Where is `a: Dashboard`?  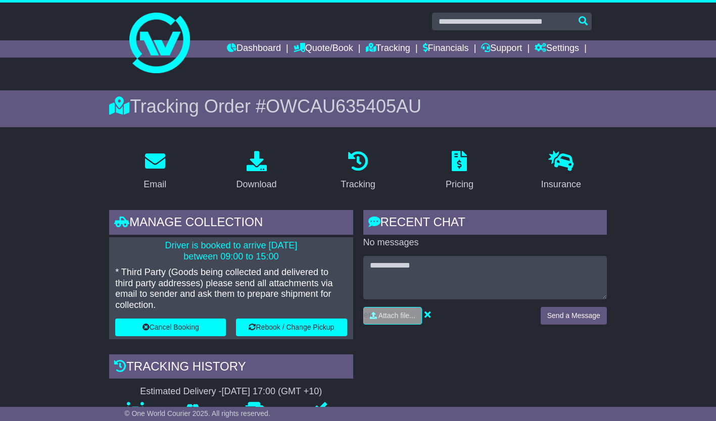 a: Dashboard is located at coordinates (254, 49).